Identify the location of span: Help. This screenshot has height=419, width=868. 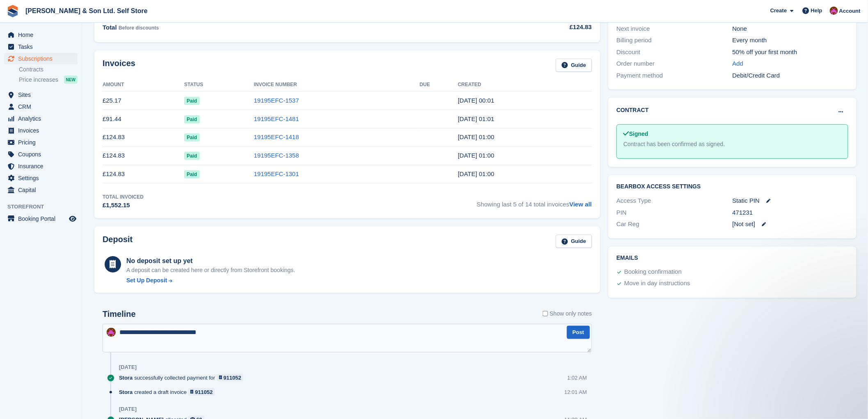
(816, 10).